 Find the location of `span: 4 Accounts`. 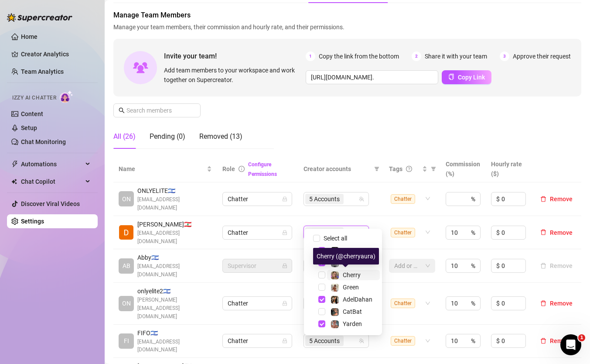

span: 4 Accounts is located at coordinates (325, 232).